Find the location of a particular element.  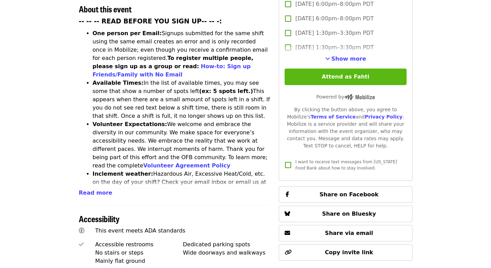

div: Wide doorways and walkways is located at coordinates (227, 253).